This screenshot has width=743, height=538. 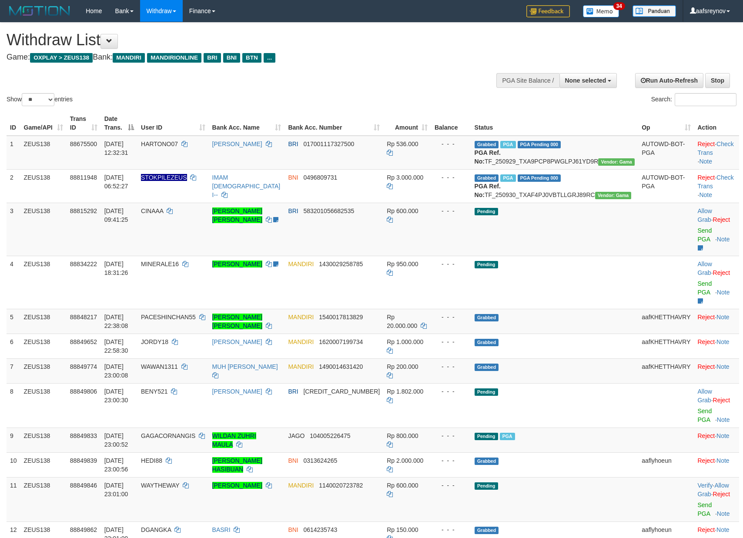 I want to click on th: Status, so click(x=555, y=123).